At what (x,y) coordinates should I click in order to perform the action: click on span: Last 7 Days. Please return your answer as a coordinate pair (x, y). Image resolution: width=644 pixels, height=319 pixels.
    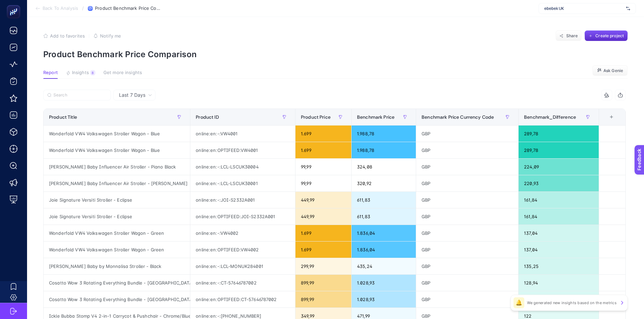
    Looking at the image, I should click on (132, 95).